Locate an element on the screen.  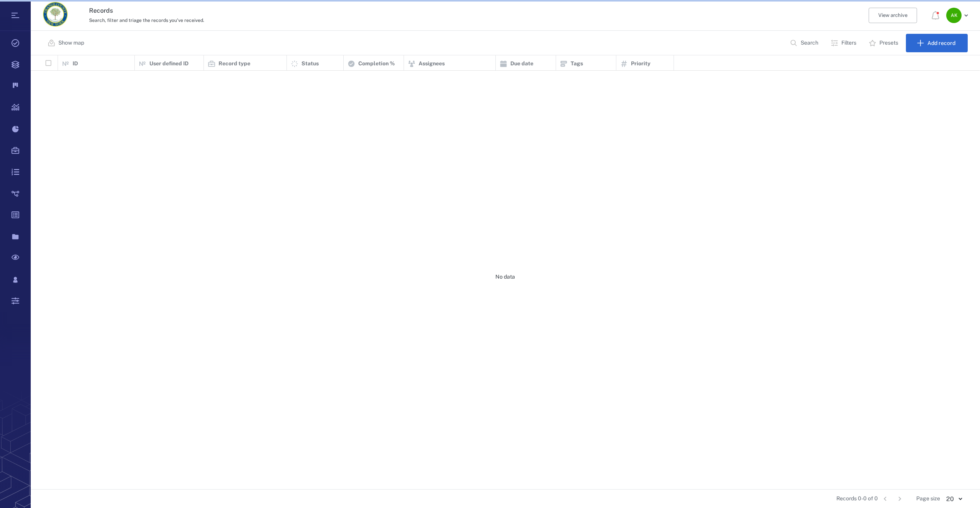
p: Priority is located at coordinates (640, 64).